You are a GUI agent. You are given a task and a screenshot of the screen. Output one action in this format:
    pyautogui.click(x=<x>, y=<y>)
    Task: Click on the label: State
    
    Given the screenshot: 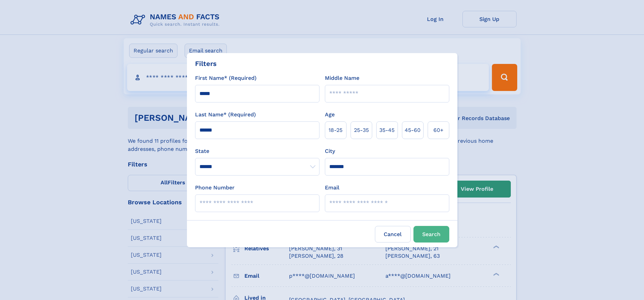 What is the action you would take?
    pyautogui.click(x=257, y=151)
    